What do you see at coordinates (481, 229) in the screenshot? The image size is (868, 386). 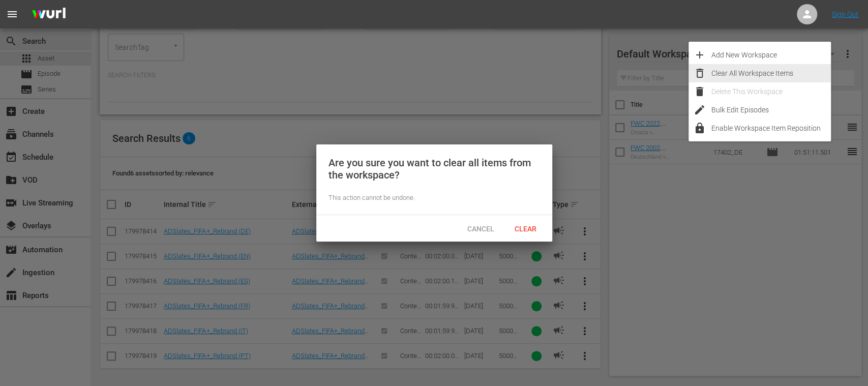 I see `button: Cancel` at bounding box center [481, 229].